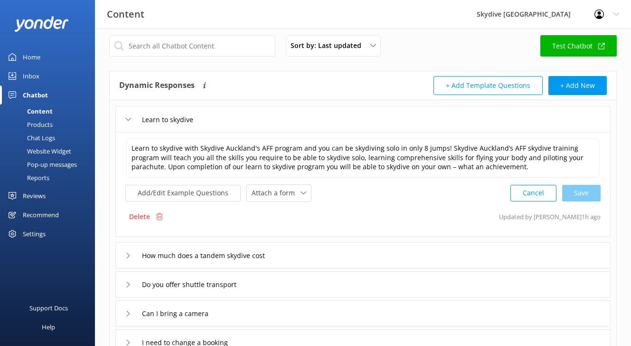 The height and width of the screenshot is (346, 631). What do you see at coordinates (29, 124) in the screenshot?
I see `div: Products` at bounding box center [29, 124].